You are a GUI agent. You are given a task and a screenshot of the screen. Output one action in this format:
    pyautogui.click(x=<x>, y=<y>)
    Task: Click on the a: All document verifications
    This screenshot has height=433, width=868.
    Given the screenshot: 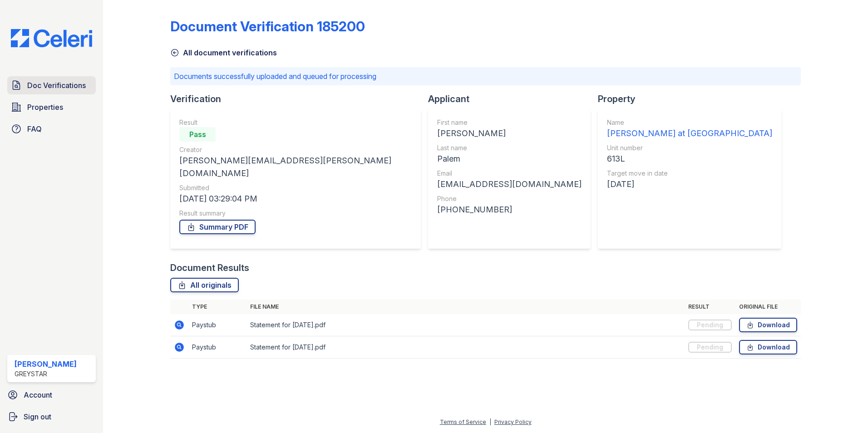 What is the action you would take?
    pyautogui.click(x=223, y=53)
    